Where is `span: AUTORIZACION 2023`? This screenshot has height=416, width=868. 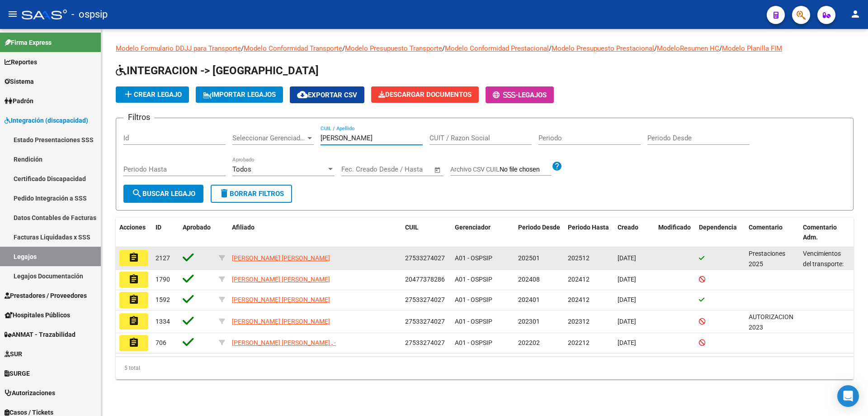
span: AUTORIZACION 2023 is located at coordinates (771, 322).